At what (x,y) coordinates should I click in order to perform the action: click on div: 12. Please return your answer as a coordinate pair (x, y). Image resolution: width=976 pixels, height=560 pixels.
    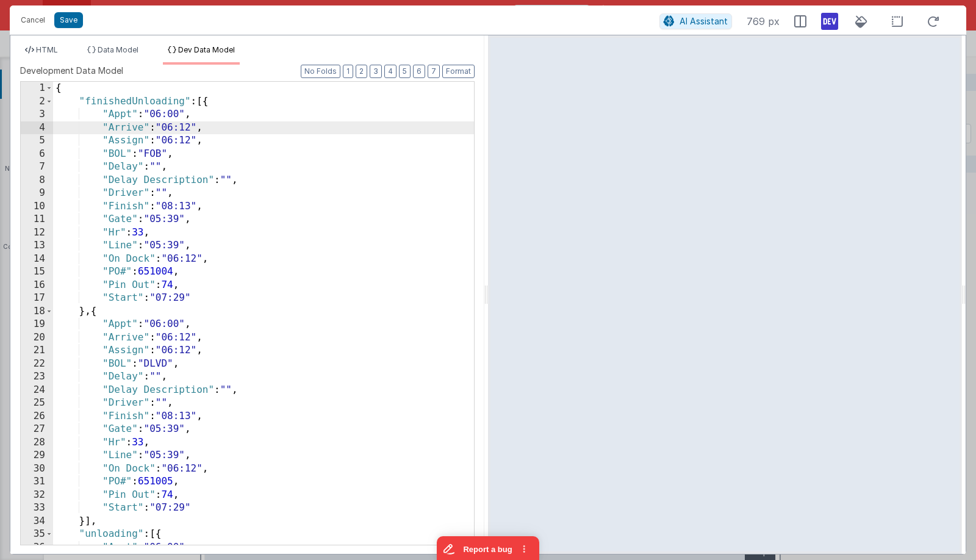
    Looking at the image, I should click on (37, 233).